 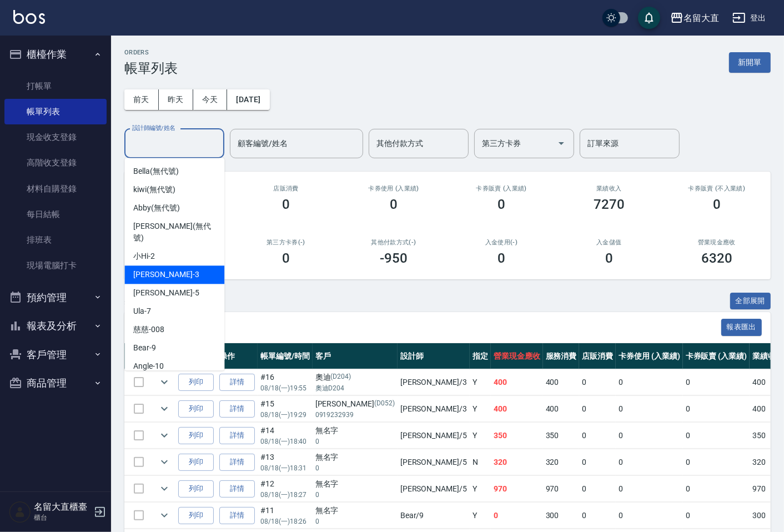 What do you see at coordinates (154, 190) in the screenshot?
I see `span: kiwi (無代號)` at bounding box center [154, 190].